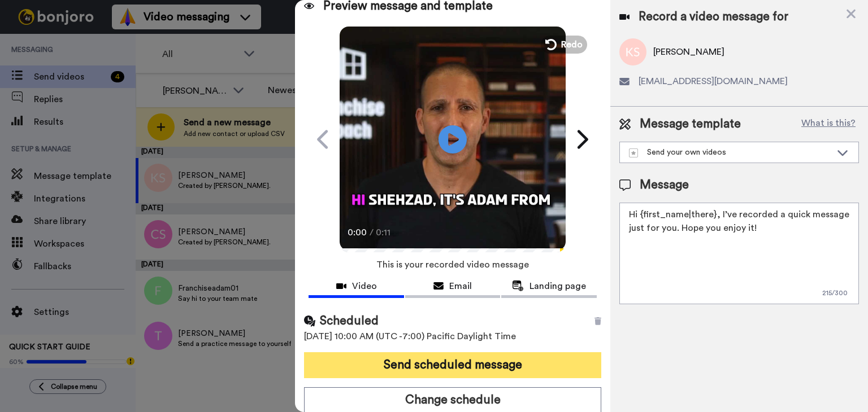 This screenshot has width=868, height=412. Describe the element at coordinates (113, 43) in the screenshot. I see `div: message notification from James, 31m ago. Hi Adam, ​ Boost your Bonjoro view rate with this handy...` at that location.